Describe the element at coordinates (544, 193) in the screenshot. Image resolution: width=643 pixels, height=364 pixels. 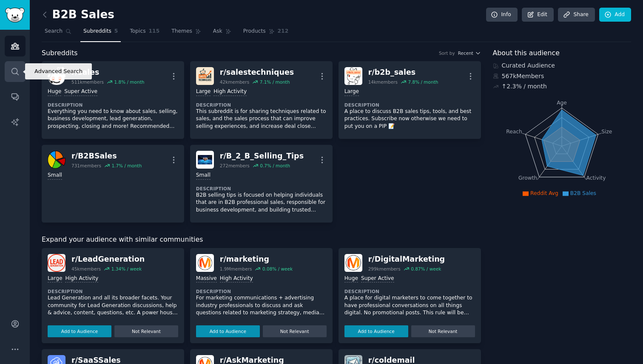
I see `span: Reddit Avg` at that location.